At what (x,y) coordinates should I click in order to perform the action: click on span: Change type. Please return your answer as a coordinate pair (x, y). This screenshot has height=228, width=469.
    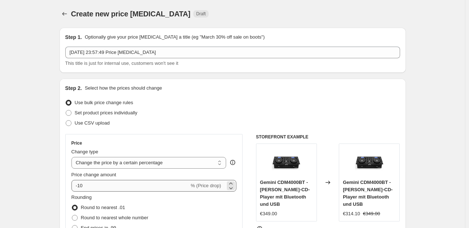
    Looking at the image, I should click on (85, 152).